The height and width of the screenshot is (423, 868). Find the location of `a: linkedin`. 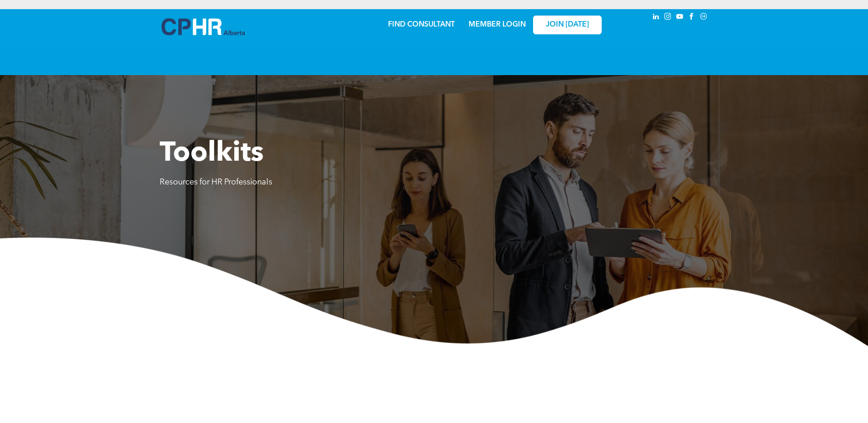

a: linkedin is located at coordinates (656, 17).